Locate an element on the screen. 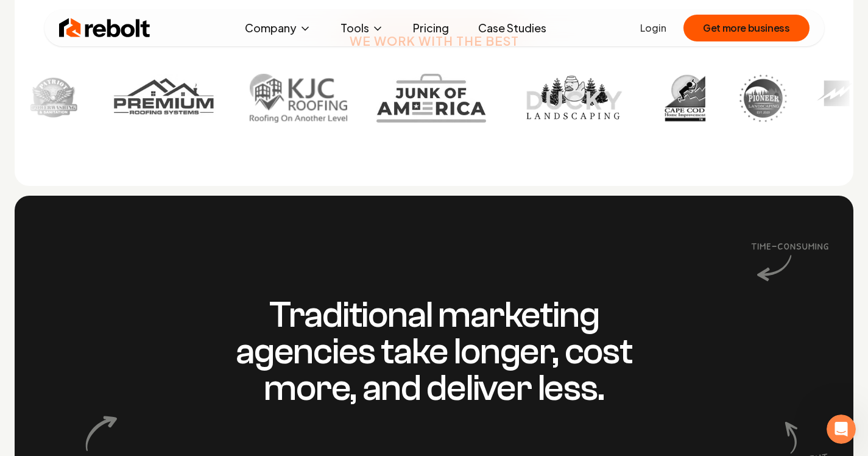 This screenshot has width=868, height=456. a: Login is located at coordinates (654, 28).